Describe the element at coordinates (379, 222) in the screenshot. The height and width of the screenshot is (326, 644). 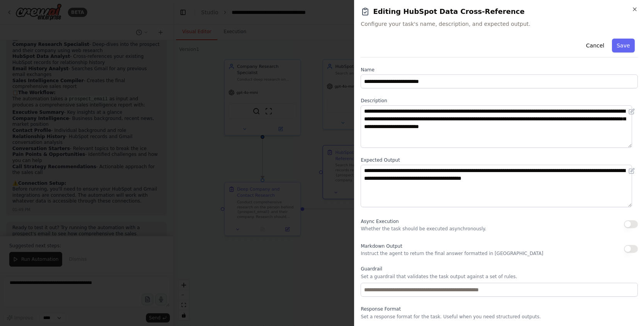
I see `span: Async Execution` at that location.